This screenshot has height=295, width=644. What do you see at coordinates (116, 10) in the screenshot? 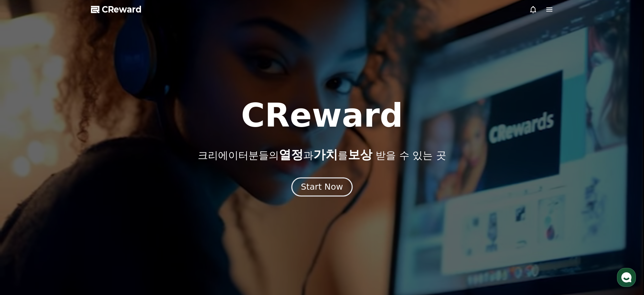
I see `a: CReward` at bounding box center [116, 10].